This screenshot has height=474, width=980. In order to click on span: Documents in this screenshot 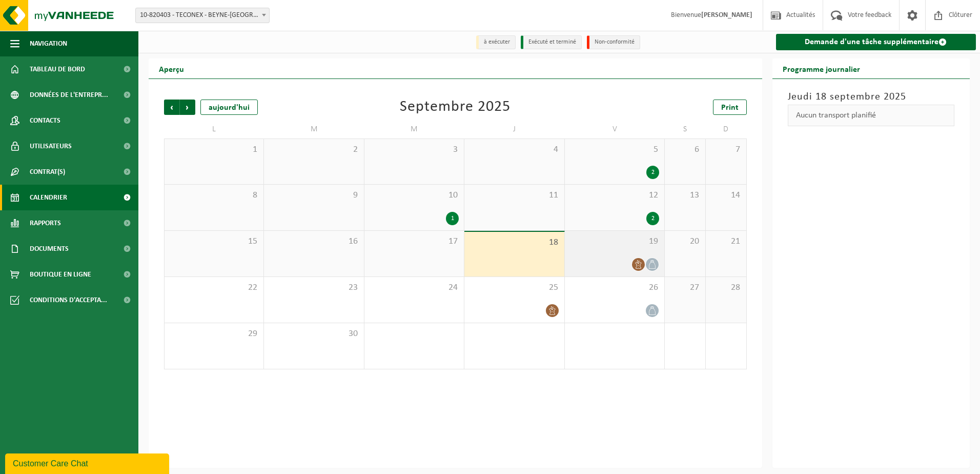, I will do `click(49, 249)`.